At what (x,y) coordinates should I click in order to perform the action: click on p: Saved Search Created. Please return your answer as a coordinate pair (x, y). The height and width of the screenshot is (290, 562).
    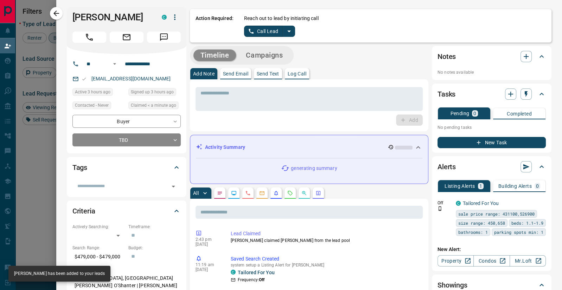
    Looking at the image, I should click on (325, 259).